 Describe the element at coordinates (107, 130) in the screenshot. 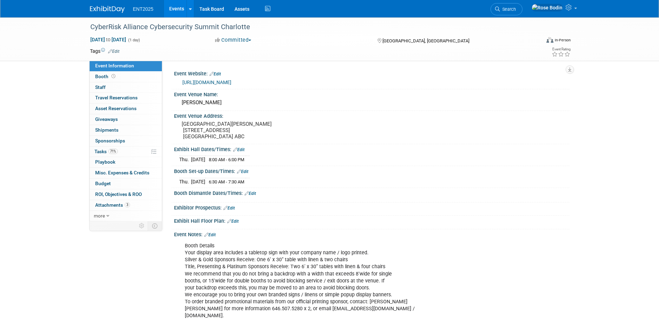

I see `span: Shipments` at that location.